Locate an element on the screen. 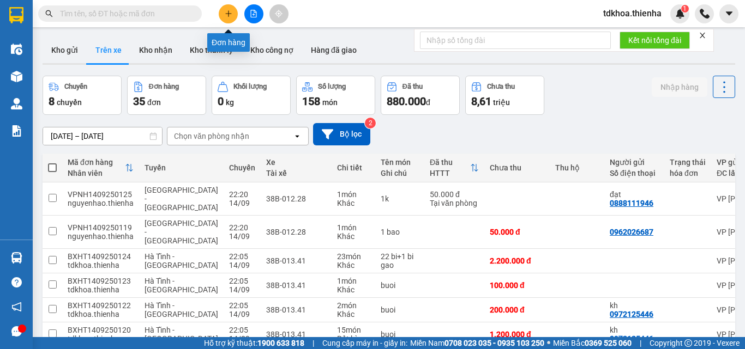 The height and width of the screenshot is (349, 745). button: caret-down is located at coordinates (728, 14).